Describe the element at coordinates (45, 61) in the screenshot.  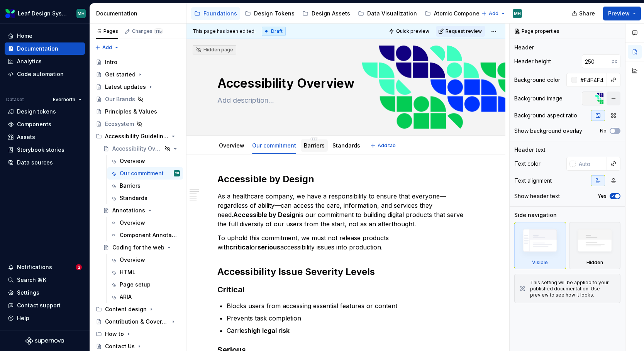
I see `a: Analytics` at that location.